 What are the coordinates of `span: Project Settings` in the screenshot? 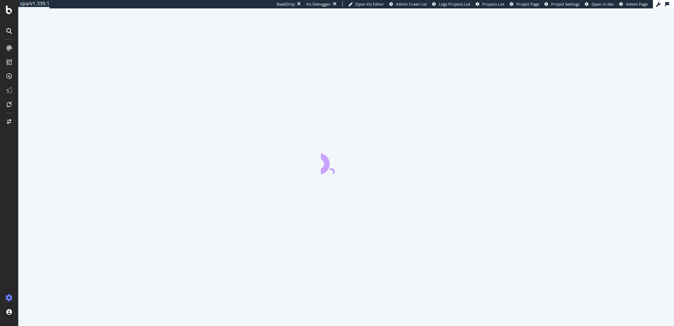 It's located at (565, 4).